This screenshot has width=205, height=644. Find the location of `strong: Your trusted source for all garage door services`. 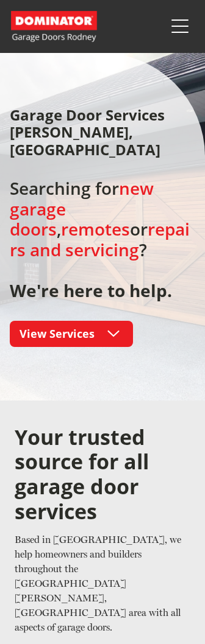

strong: Your trusted source for all garage door services is located at coordinates (82, 474).